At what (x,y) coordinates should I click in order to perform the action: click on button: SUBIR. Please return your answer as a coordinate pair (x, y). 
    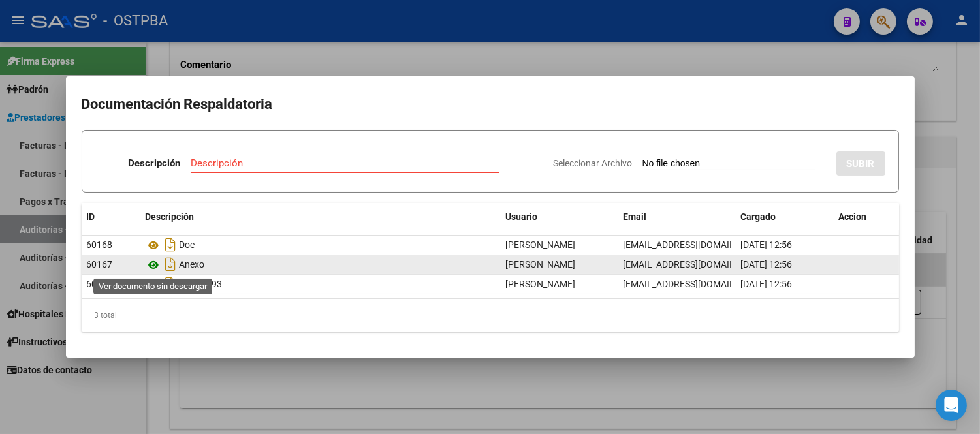
    Looking at the image, I should click on (860, 163).